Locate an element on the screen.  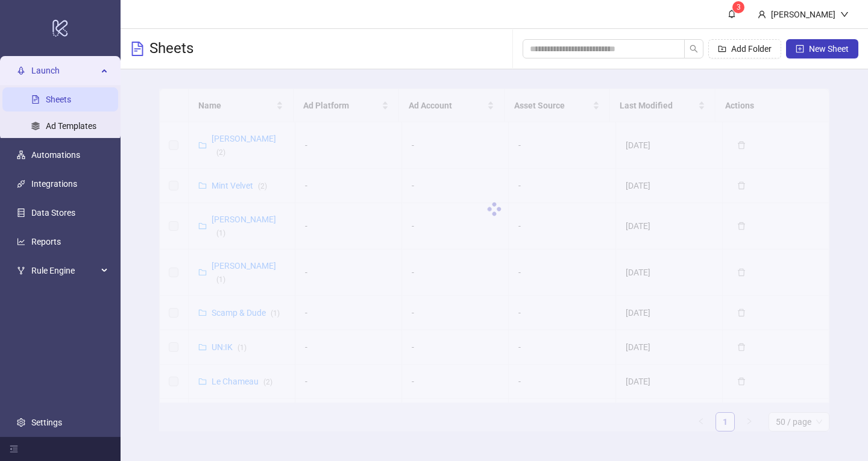
span: file-text is located at coordinates (138, 49).